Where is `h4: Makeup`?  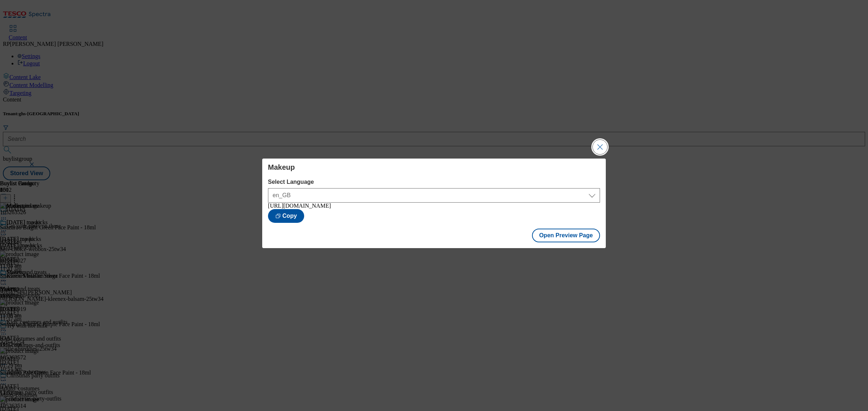 h4: Makeup is located at coordinates (434, 167).